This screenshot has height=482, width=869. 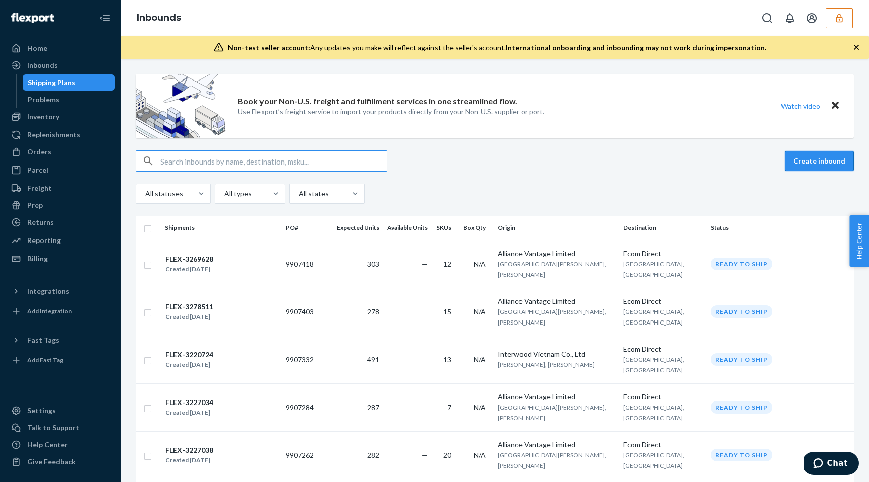 I want to click on td: 9907403, so click(x=307, y=311).